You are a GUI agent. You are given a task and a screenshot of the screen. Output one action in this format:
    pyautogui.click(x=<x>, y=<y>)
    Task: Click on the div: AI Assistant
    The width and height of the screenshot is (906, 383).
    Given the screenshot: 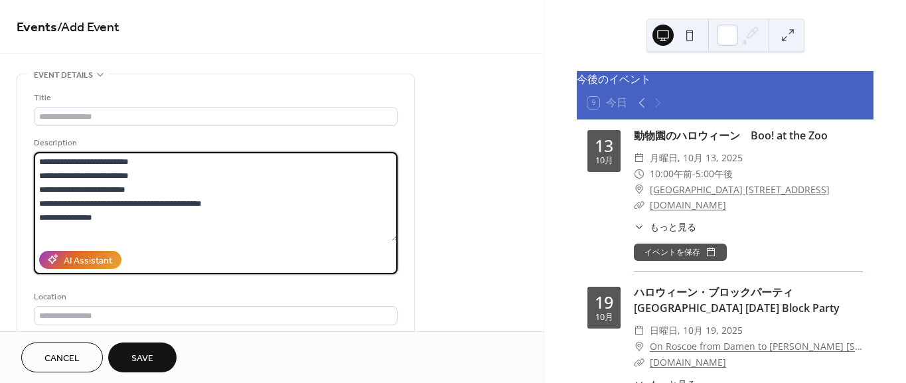 What is the action you would take?
    pyautogui.click(x=88, y=260)
    